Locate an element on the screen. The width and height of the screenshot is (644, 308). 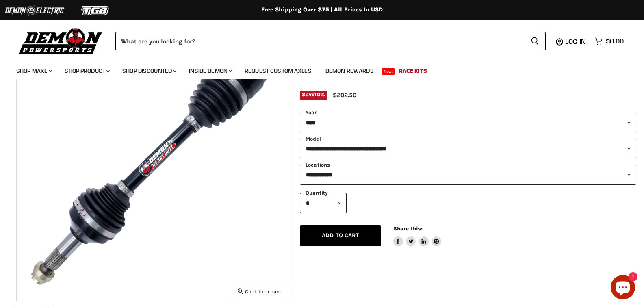
button: Add to cart is located at coordinates (341, 236).